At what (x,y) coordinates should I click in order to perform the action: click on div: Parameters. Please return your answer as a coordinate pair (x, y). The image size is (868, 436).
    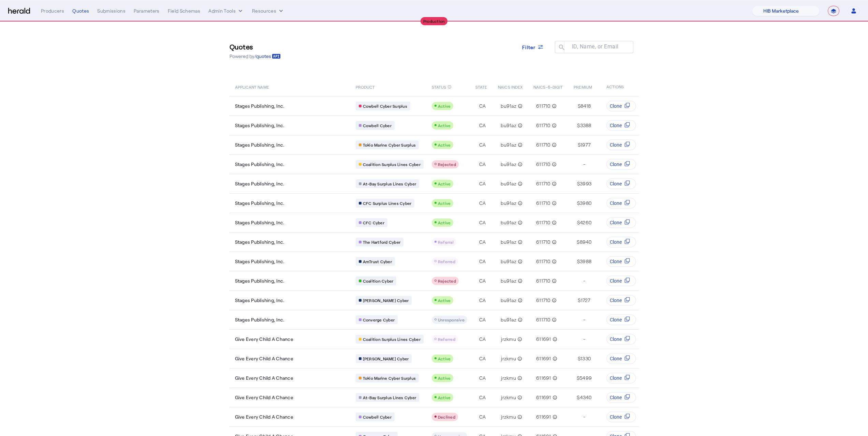
    Looking at the image, I should click on (147, 11).